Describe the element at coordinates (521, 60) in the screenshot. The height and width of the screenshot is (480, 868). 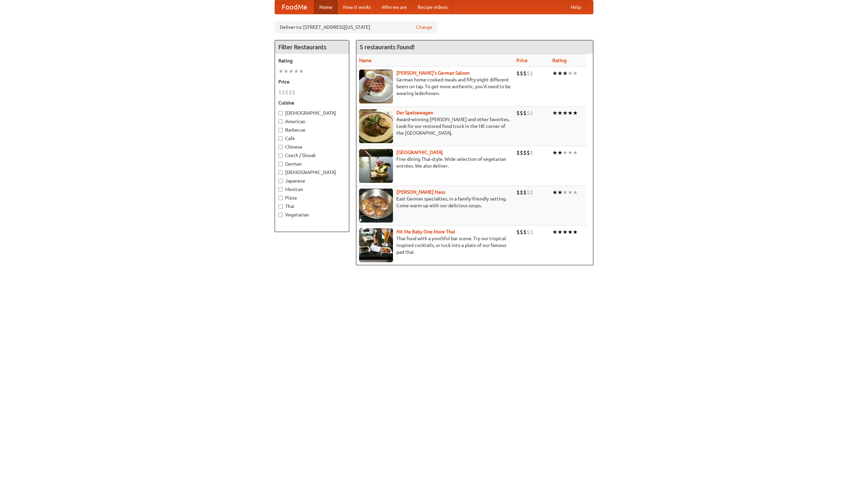
I see `a: Price` at that location.